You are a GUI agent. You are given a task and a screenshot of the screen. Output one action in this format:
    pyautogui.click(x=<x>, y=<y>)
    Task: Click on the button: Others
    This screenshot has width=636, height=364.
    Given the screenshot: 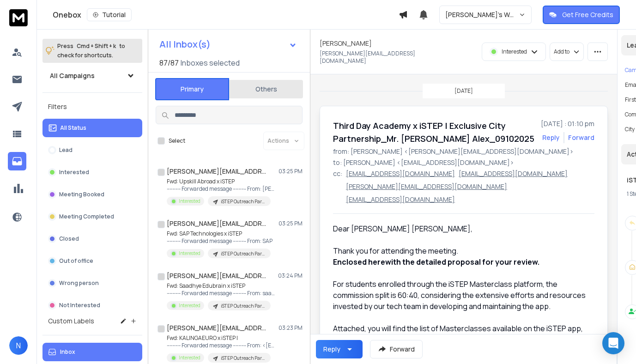 What is the action you would take?
    pyautogui.click(x=266, y=89)
    